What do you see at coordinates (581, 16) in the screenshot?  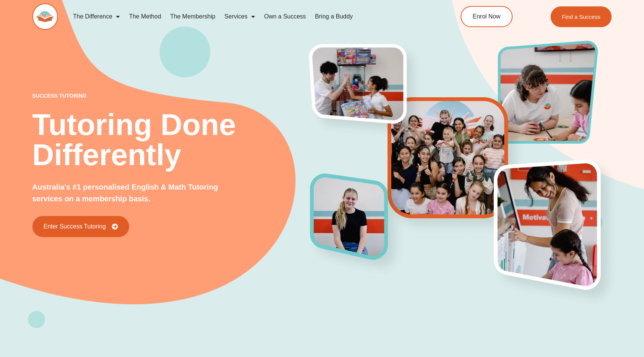 I see `a: Find a Success` at bounding box center [581, 16].